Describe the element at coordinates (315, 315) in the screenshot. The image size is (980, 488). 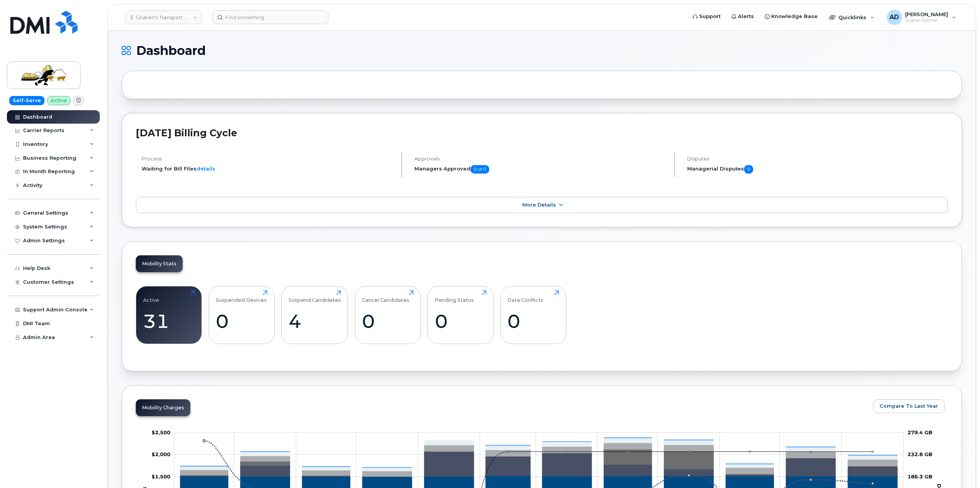
I see `a: Suspend Candidates4` at that location.